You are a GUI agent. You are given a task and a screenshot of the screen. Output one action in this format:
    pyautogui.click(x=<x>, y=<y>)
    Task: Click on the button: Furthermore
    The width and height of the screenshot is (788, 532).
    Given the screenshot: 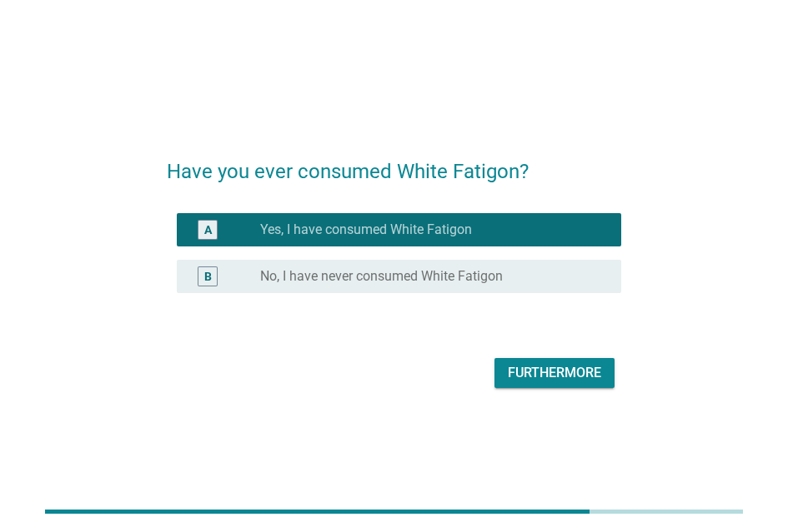 What is the action you would take?
    pyautogui.click(x=555, y=374)
    